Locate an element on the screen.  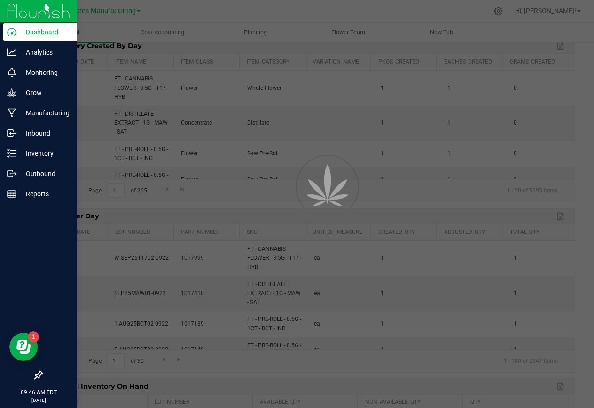
inline-svg: Dashboard is located at coordinates (12, 32).